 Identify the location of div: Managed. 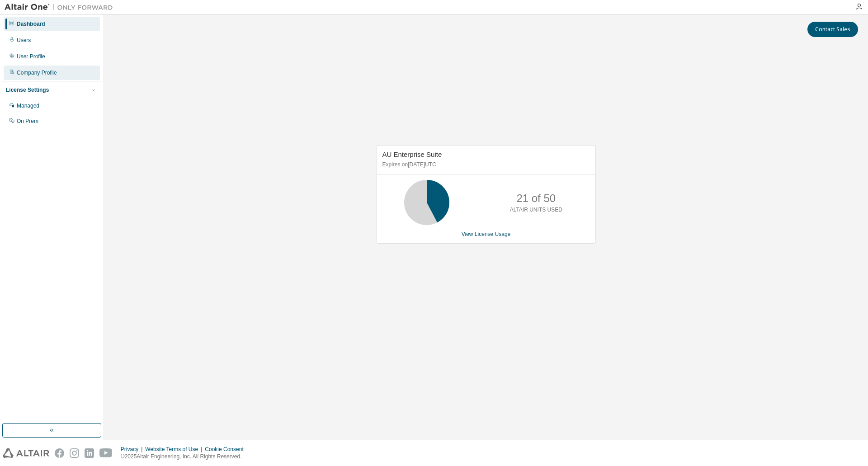
(28, 105).